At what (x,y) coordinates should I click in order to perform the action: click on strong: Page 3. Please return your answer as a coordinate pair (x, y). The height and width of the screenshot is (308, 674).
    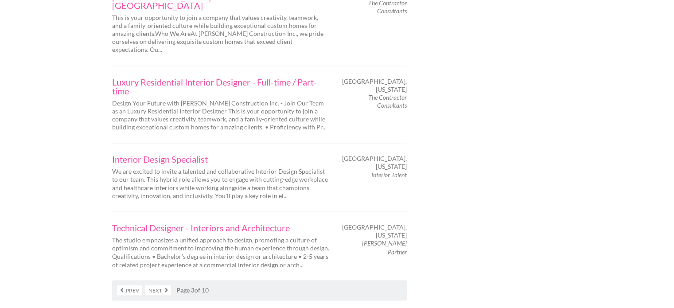
    Looking at the image, I should click on (185, 289).